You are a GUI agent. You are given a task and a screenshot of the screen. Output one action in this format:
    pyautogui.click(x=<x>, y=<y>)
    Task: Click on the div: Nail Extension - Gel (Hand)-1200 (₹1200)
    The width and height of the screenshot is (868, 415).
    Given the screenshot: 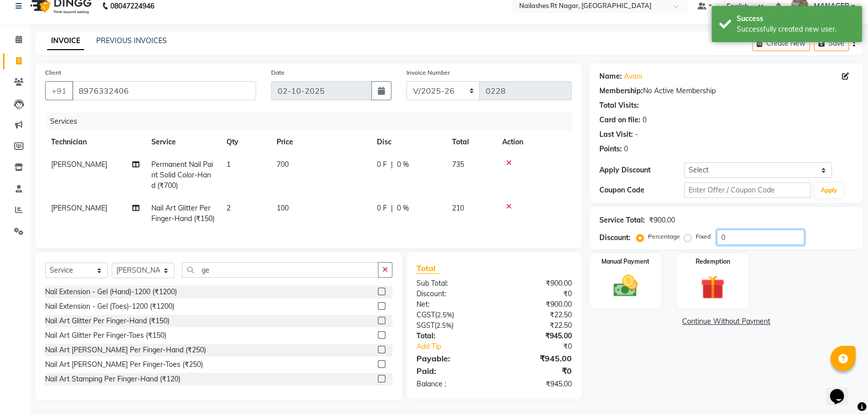 What is the action you would take?
    pyautogui.click(x=111, y=292)
    